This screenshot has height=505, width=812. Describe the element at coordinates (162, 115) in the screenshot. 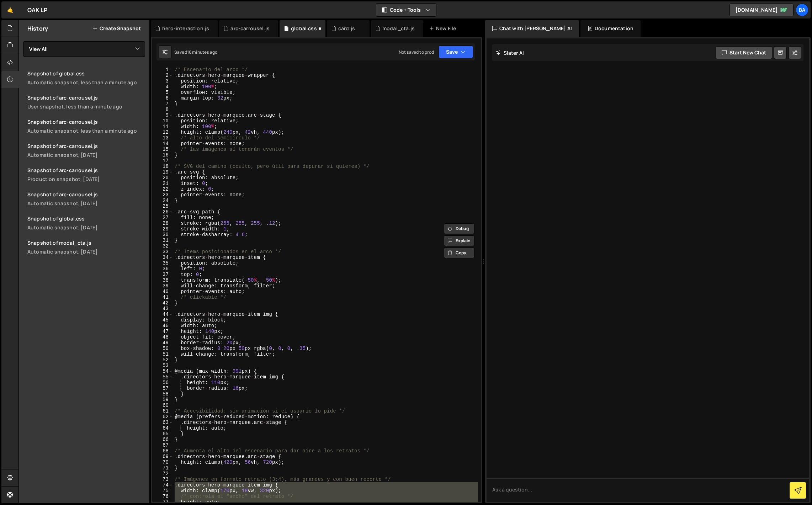

I see `div: 9` at that location.